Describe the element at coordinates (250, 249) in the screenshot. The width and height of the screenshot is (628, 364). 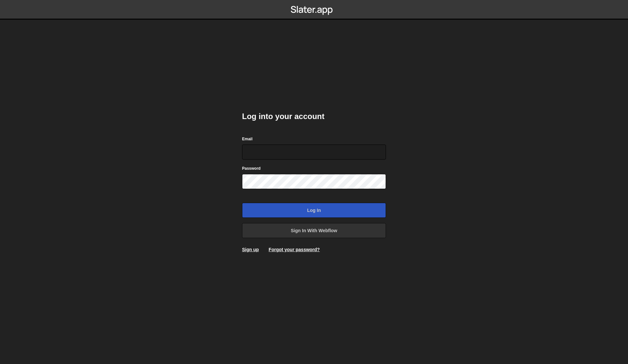
I see `a: Sign up` at that location.